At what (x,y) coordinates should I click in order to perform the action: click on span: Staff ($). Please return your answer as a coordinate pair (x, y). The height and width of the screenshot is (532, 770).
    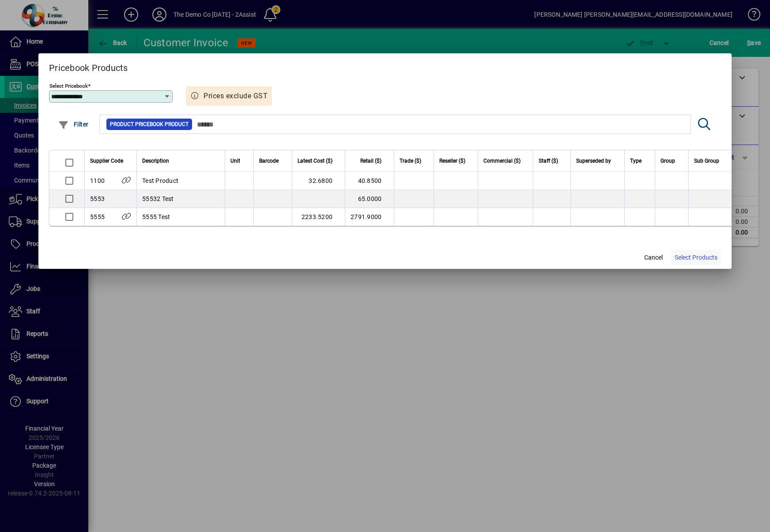
    Looking at the image, I should click on (548, 161).